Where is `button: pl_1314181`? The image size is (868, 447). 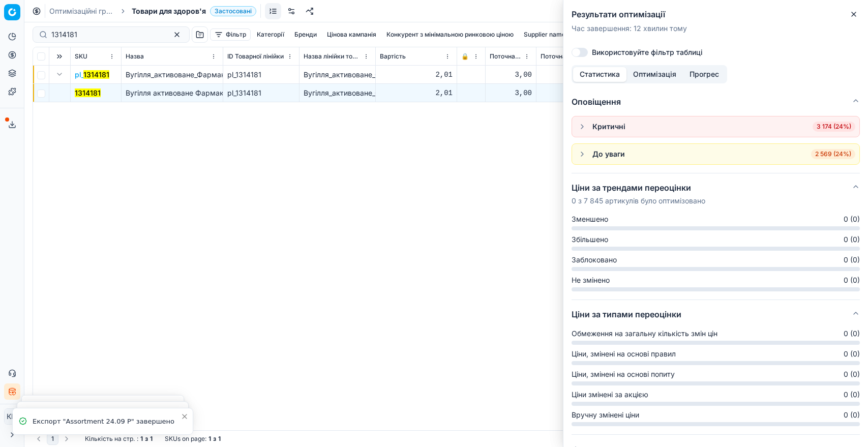 button: pl_1314181 is located at coordinates (92, 75).